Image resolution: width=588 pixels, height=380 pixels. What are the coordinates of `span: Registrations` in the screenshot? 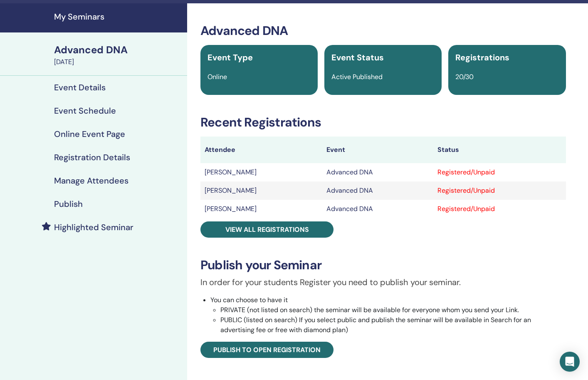 It's located at (482, 57).